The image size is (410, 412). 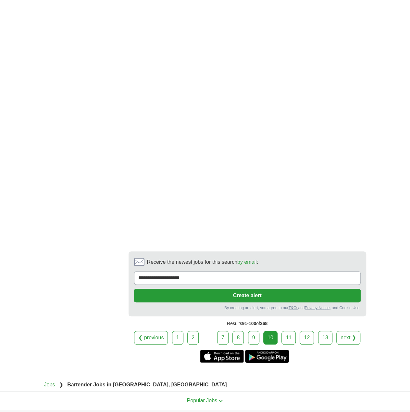 I want to click on a: T&Cs, so click(x=293, y=308).